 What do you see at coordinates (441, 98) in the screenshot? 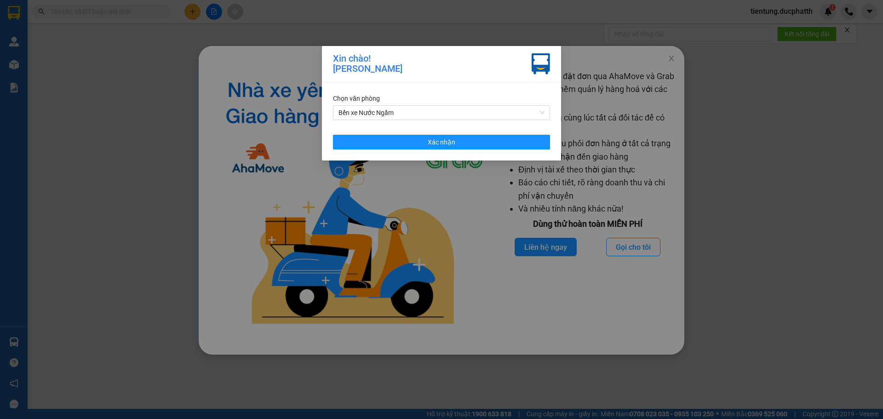
I see `div: Chọn văn phòng` at bounding box center [441, 98].